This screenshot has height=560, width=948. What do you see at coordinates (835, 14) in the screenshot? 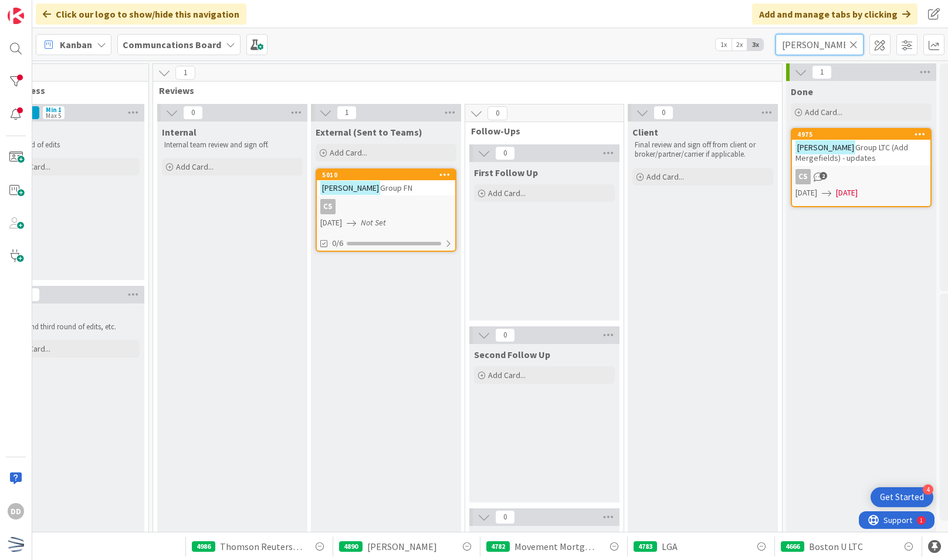
I see `div: Add and manage tabs by clicking` at bounding box center [835, 14].